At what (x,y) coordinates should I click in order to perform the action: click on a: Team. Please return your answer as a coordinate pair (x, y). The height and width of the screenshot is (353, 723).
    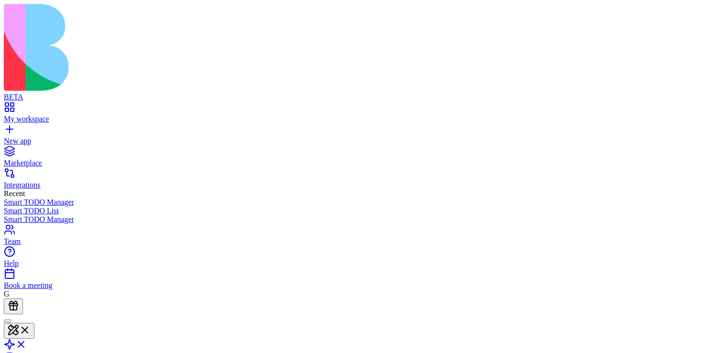
    Looking at the image, I should click on (362, 237).